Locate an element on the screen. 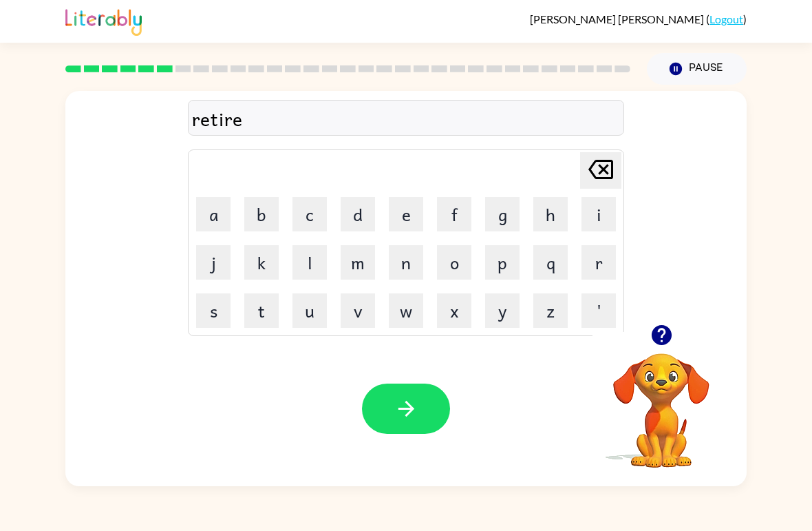 The width and height of the screenshot is (812, 531). video: Your browser must support playing .mp4 files to use Literably. Please try using another browser. is located at coordinates (662, 400).